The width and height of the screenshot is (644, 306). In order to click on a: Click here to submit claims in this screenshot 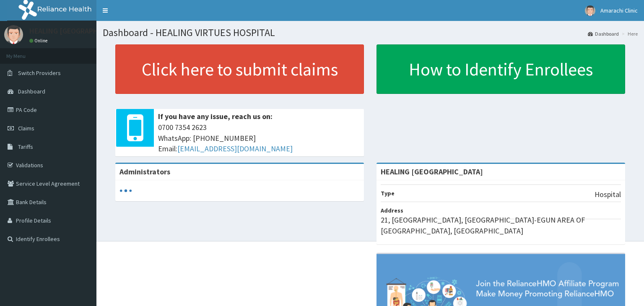, I will do `click(239, 69)`.